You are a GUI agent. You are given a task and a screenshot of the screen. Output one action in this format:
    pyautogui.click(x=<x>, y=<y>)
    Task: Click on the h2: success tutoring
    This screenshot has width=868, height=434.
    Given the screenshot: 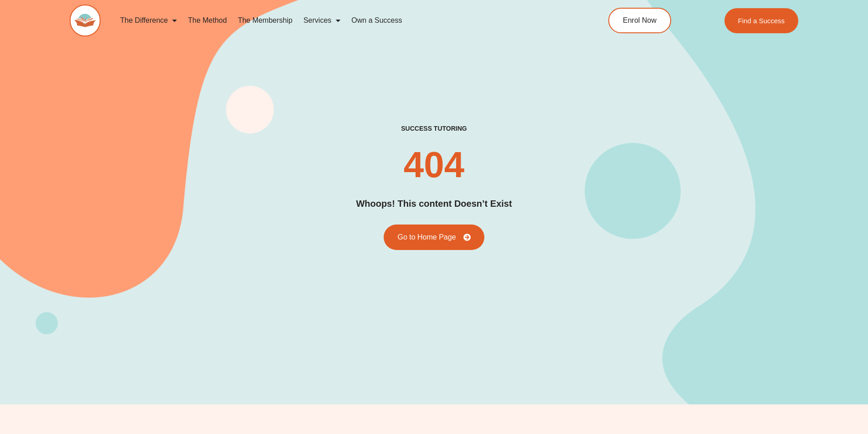 What is the action you would take?
    pyautogui.click(x=434, y=128)
    